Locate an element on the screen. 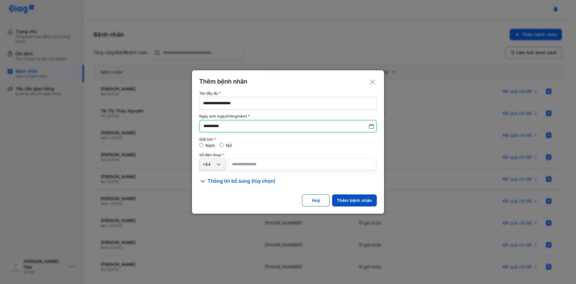  div: Giới tính is located at coordinates (288, 139).